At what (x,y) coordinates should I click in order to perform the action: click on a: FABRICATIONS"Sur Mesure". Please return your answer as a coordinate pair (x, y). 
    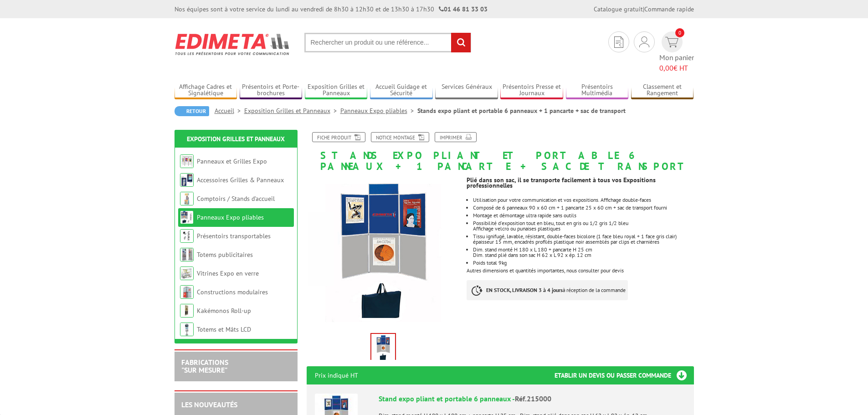
    Looking at the image, I should click on (205, 366).